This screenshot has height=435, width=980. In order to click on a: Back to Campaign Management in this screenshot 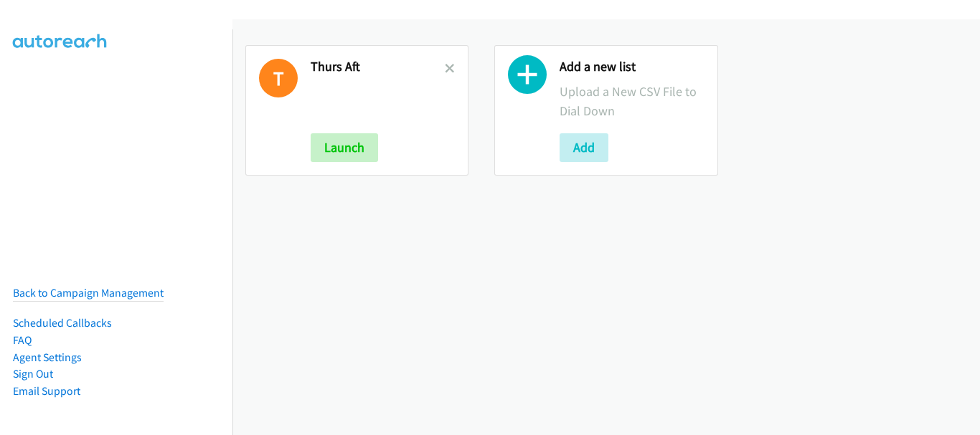, I will do `click(89, 293)`.